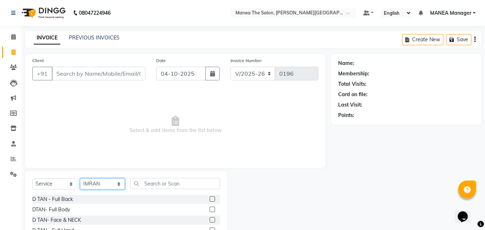 This screenshot has height=230, width=485. What do you see at coordinates (43, 13) in the screenshot?
I see `img: logo` at bounding box center [43, 13].